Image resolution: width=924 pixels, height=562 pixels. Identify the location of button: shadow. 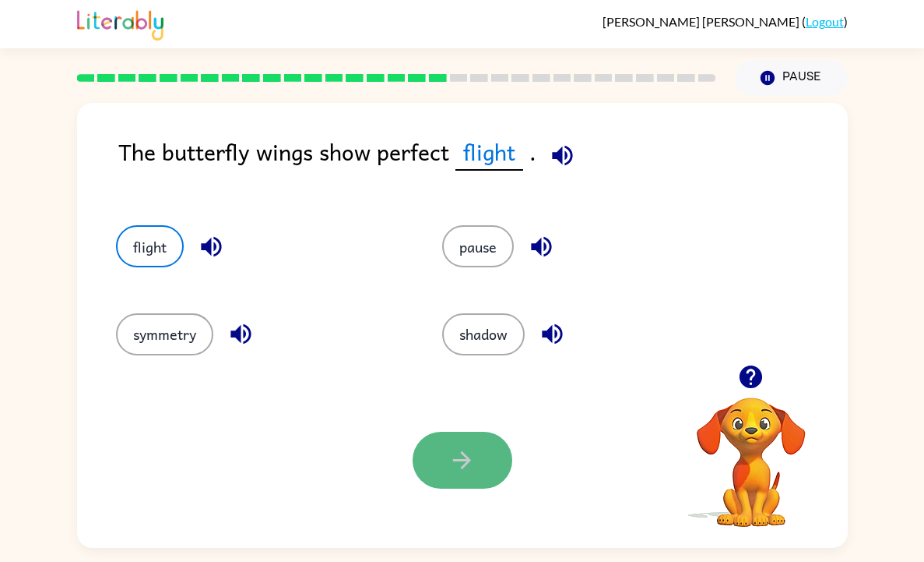
(483, 335).